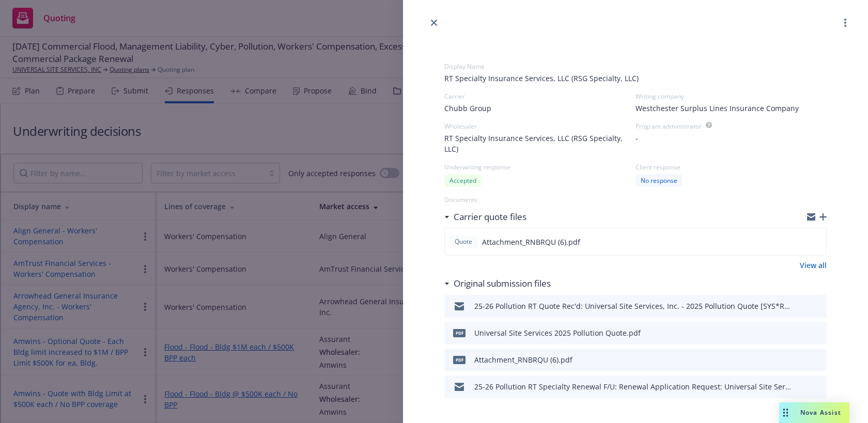 This screenshot has width=868, height=423. What do you see at coordinates (502, 283) in the screenshot?
I see `h3: Original submission files` at bounding box center [502, 283].